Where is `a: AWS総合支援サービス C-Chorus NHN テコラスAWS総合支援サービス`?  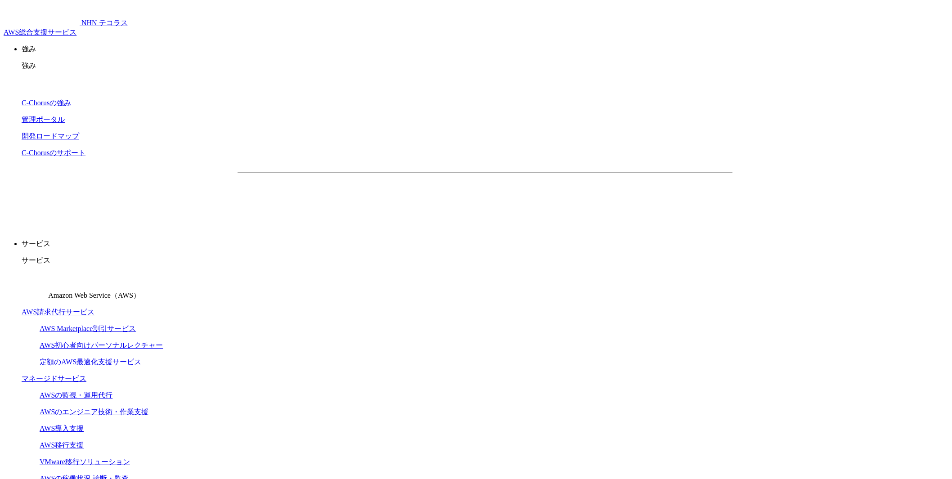 a: AWS総合支援サービス C-Chorus NHN テコラスAWS総合支援サービス is located at coordinates (66, 27).